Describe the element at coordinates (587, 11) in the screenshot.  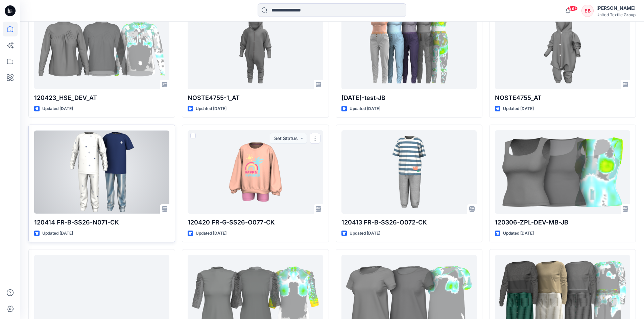
I see `div: EB` at that location.